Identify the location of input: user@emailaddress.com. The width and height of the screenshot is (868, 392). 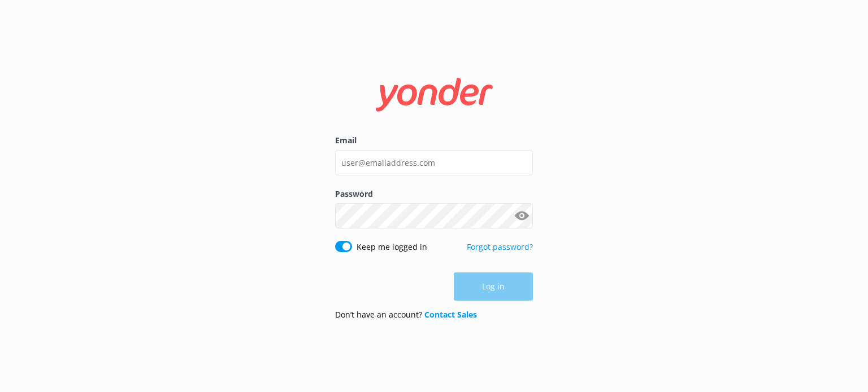
(434, 163).